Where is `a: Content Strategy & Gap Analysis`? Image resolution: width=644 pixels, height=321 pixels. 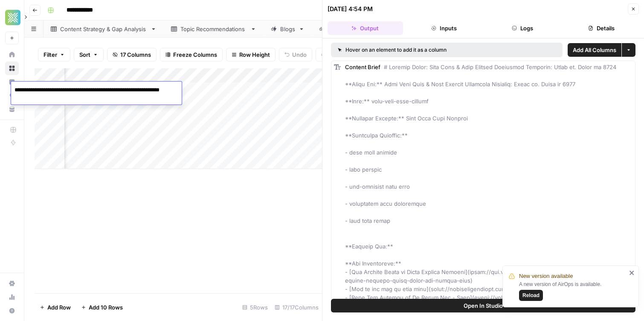
a: Content Strategy & Gap Analysis is located at coordinates (104, 29).